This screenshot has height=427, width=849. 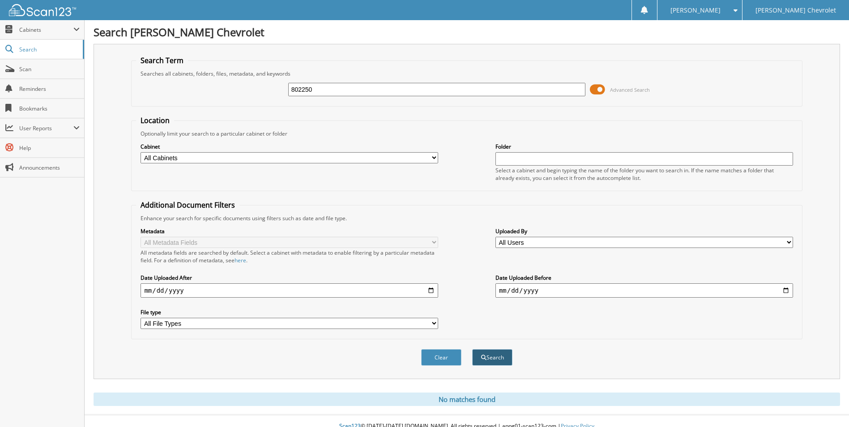 What do you see at coordinates (155, 120) in the screenshot?
I see `legend: Location` at bounding box center [155, 120].